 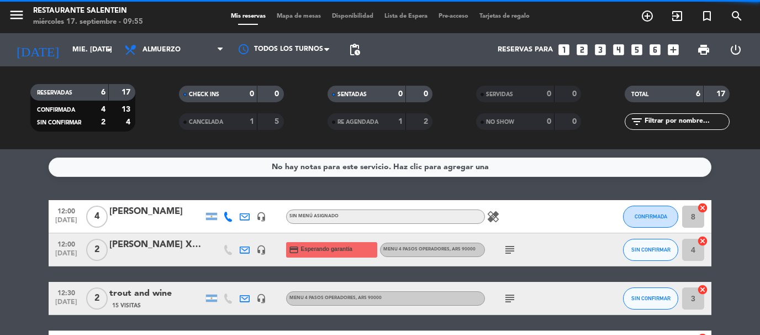 What do you see at coordinates (637, 50) in the screenshot?
I see `i: looks_5` at bounding box center [637, 50].